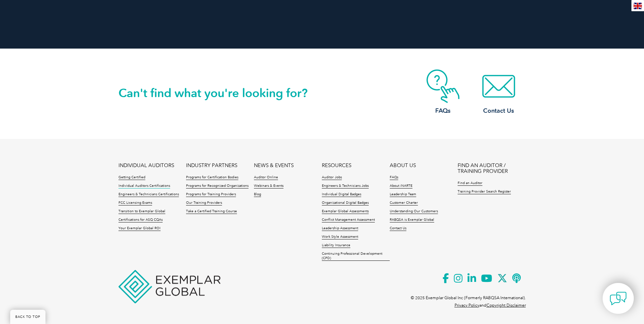 The height and width of the screenshot is (324, 644). I want to click on a: Webinars & Events, so click(268, 186).